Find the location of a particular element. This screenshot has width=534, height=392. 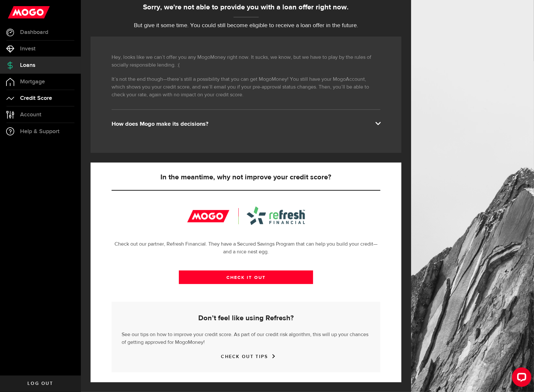

span: Log out is located at coordinates (40, 383).